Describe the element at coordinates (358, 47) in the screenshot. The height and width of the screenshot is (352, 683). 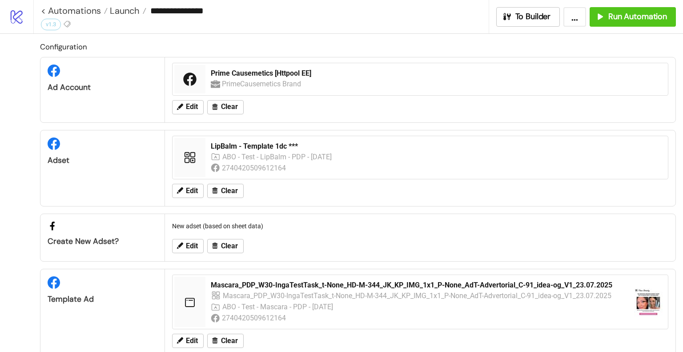
I see `h2: Configuration` at that location.